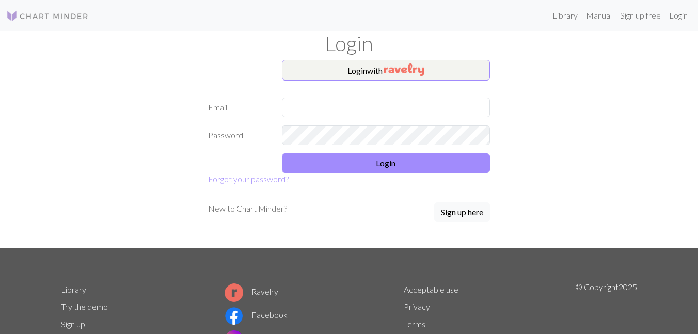 The image size is (698, 334). I want to click on a: Sign up free, so click(641, 15).